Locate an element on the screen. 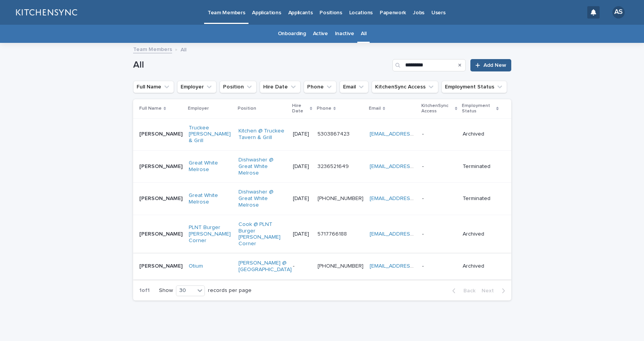 The image size is (644, 341). a: Active is located at coordinates (320, 33).